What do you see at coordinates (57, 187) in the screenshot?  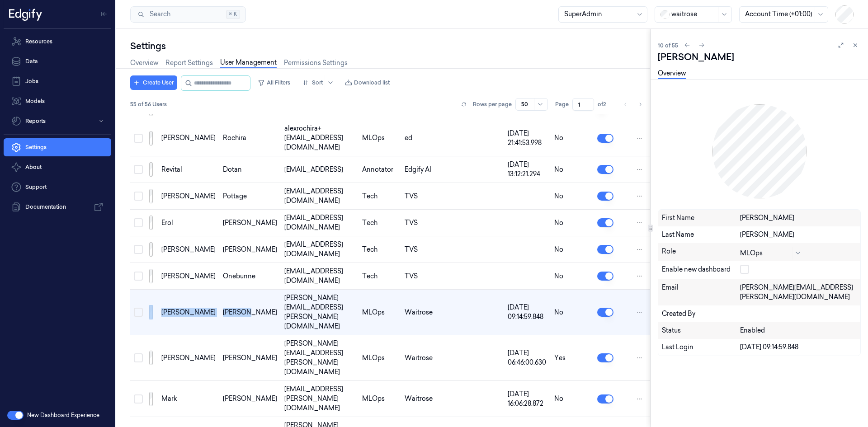 I see `a: Support` at bounding box center [57, 187].